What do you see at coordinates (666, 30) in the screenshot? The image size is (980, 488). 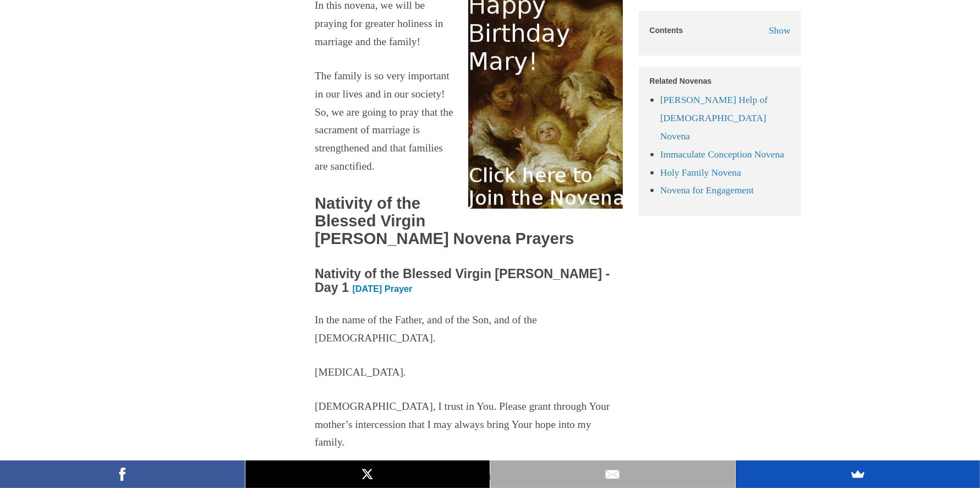 I see `h5: Contents` at bounding box center [666, 30].